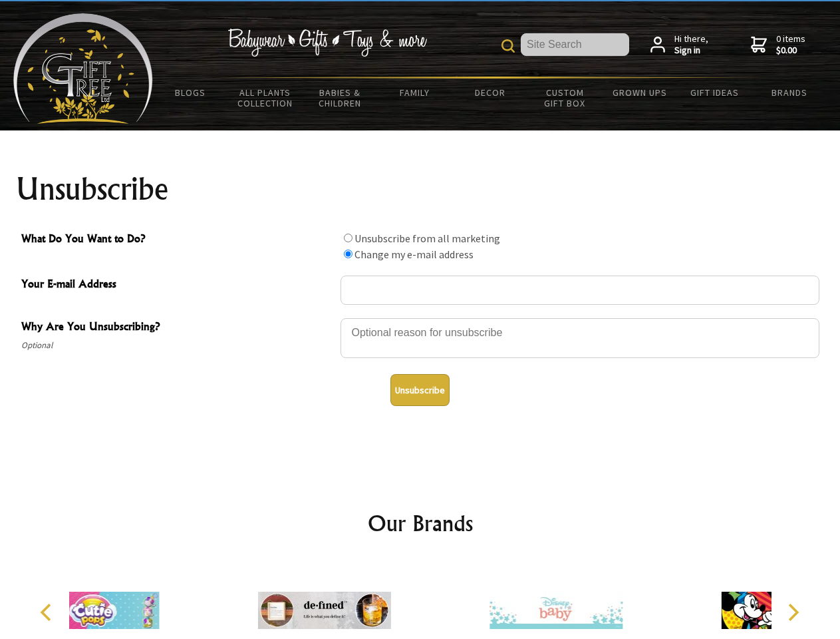 The height and width of the screenshot is (639, 840). What do you see at coordinates (680, 44) in the screenshot?
I see `a: Hi there,Sign in` at bounding box center [680, 44].